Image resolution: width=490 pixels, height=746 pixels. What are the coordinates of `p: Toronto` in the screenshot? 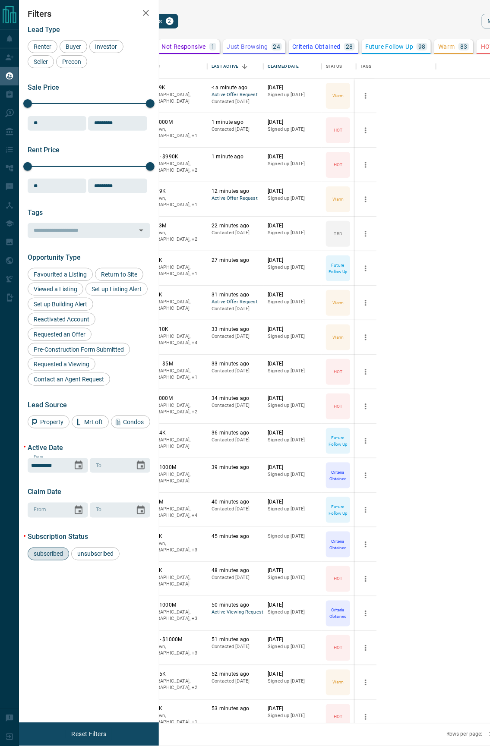 It's located at (173, 720).